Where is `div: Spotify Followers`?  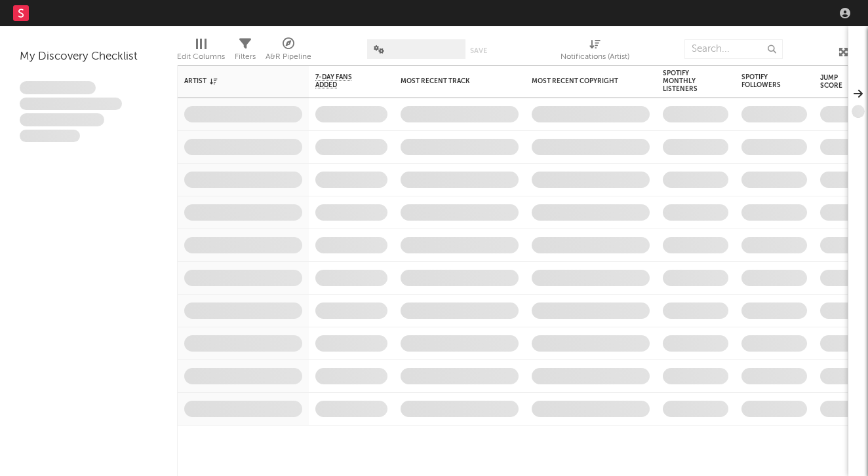 div: Spotify Followers is located at coordinates (764, 81).